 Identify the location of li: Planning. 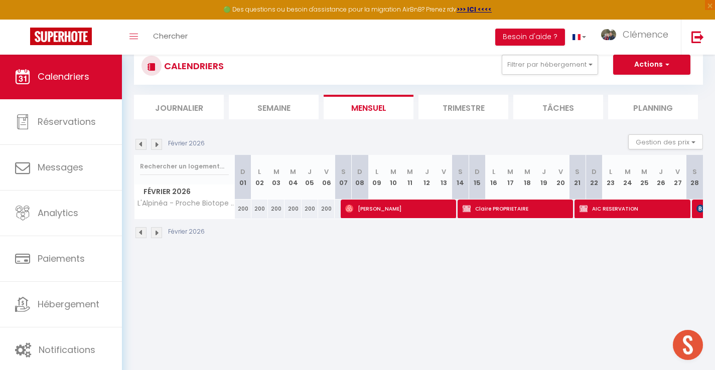
(653, 107).